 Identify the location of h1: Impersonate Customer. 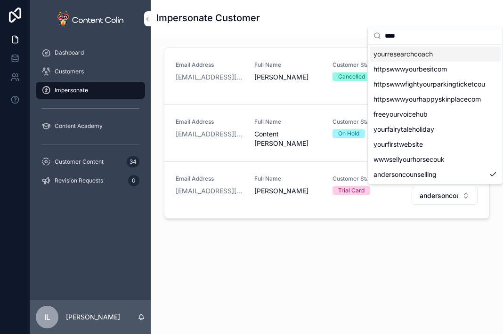
(208, 18).